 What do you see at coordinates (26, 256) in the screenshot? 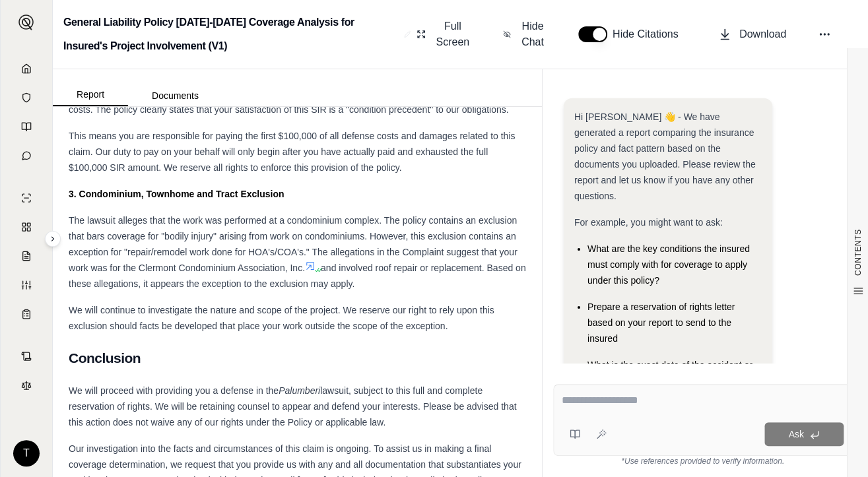
I see `a: Claim Coverage` at bounding box center [26, 256].